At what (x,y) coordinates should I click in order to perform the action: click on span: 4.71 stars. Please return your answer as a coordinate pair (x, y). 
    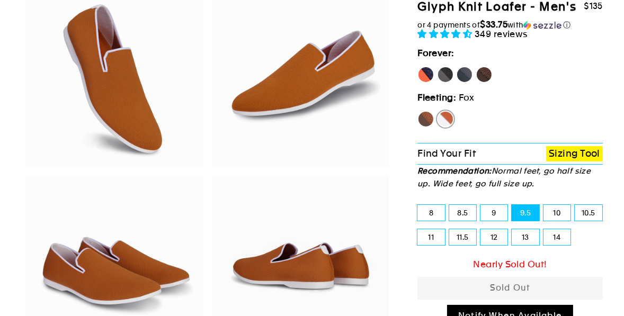
    Looking at the image, I should click on (446, 34).